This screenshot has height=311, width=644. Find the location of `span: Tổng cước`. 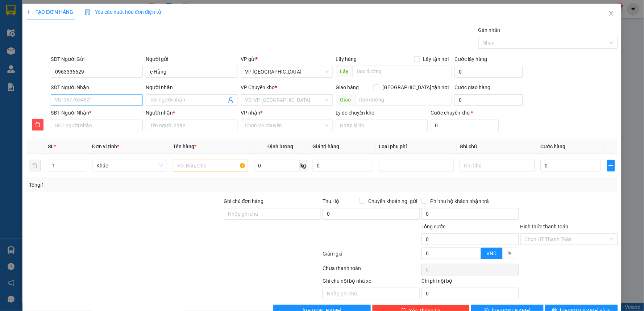

span: Tổng cước is located at coordinates (434, 227).